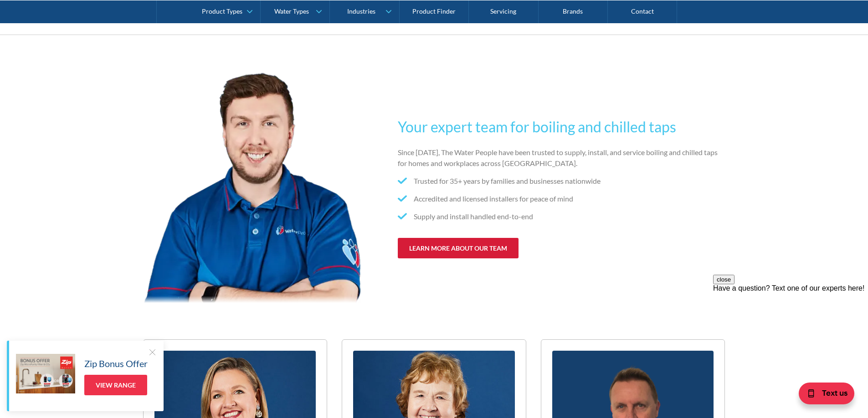  What do you see at coordinates (362, 11) in the screenshot?
I see `div: Industries` at bounding box center [362, 11].